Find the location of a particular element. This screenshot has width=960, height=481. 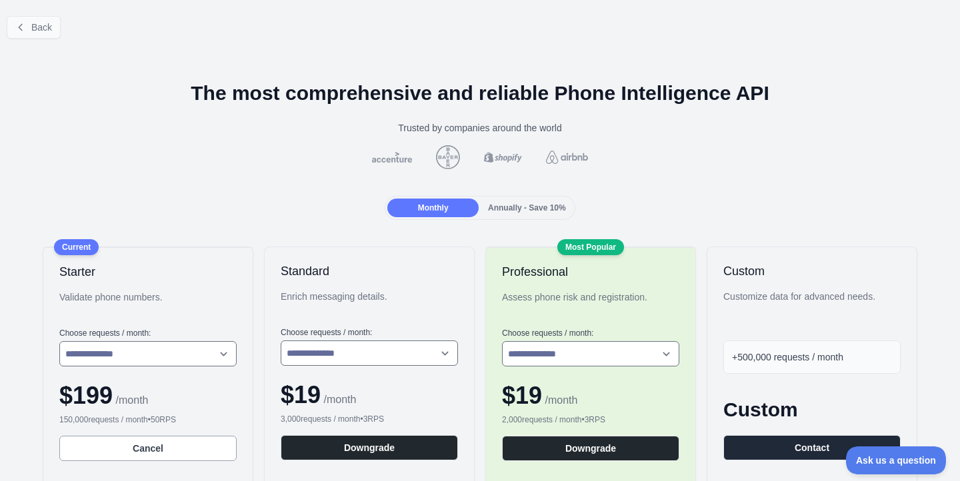

h2: Professional is located at coordinates (591, 272).